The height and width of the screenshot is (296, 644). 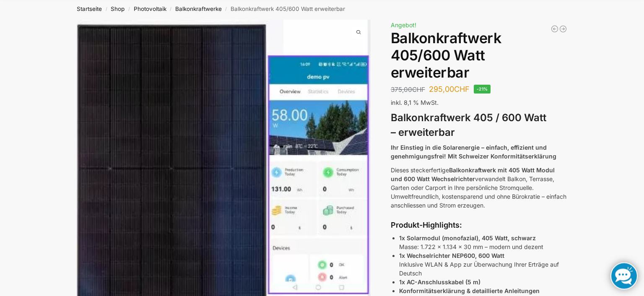 What do you see at coordinates (483, 242) in the screenshot?
I see `p: Masse: 1.722 x 1.134 x 30 mm – modern und dezent` at bounding box center [483, 242].